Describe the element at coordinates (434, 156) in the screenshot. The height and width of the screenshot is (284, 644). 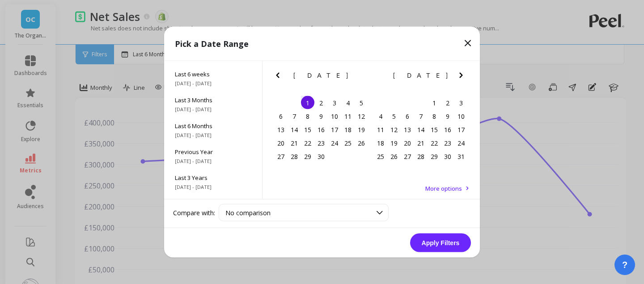
I see `div: Choose Thursday, May 29th, 2025` at that location.